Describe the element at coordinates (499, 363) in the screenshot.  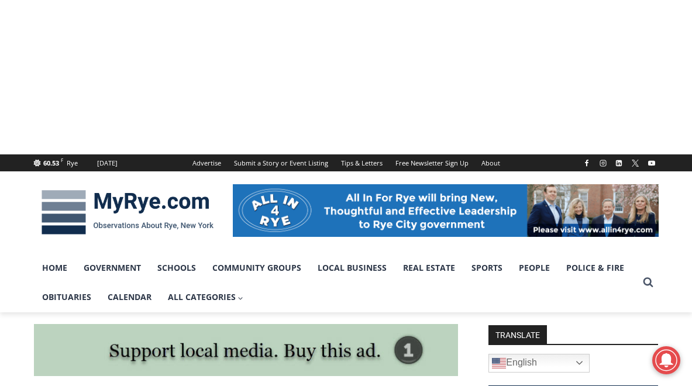
I see `img: en` at that location.